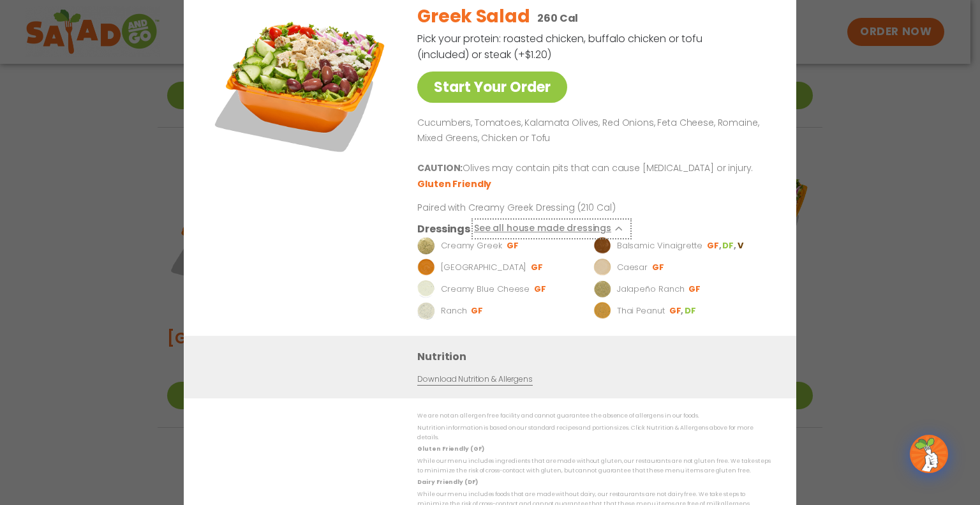  I want to click on p: Balsamic Vinaigrette, so click(660, 246).